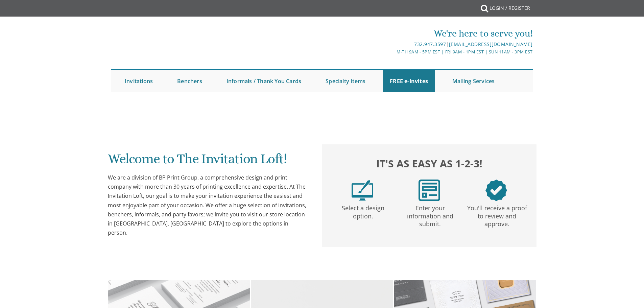 This screenshot has width=644, height=308. What do you see at coordinates (392, 33) in the screenshot?
I see `div: We're here to serve you!` at bounding box center [392, 33].